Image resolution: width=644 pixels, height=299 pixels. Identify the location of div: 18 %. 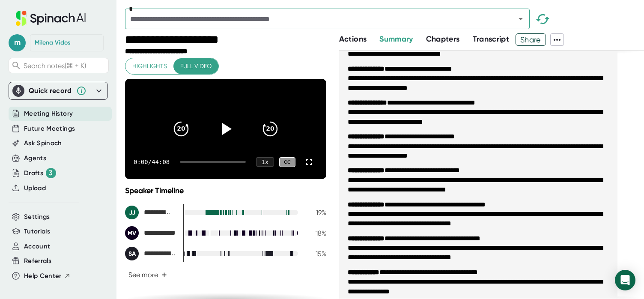
(315, 233).